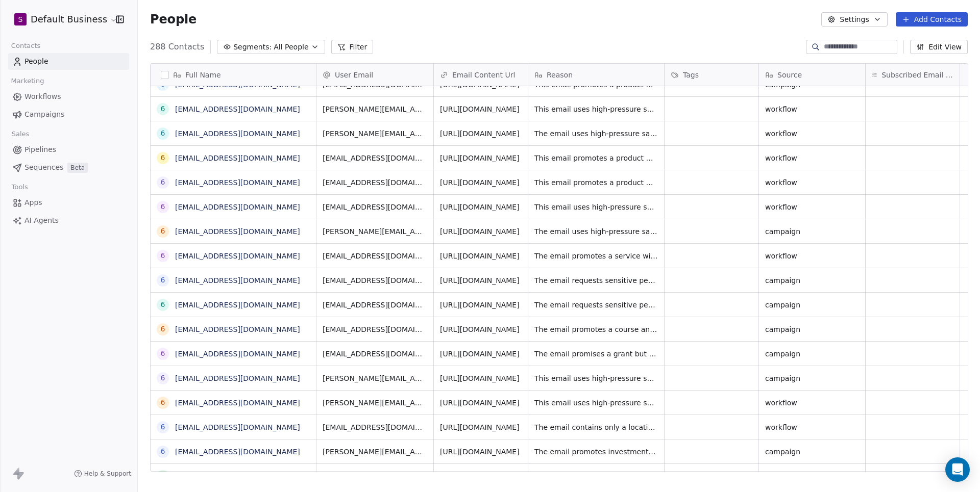 The height and width of the screenshot is (492, 980). I want to click on a: SequencesBeta, so click(68, 168).